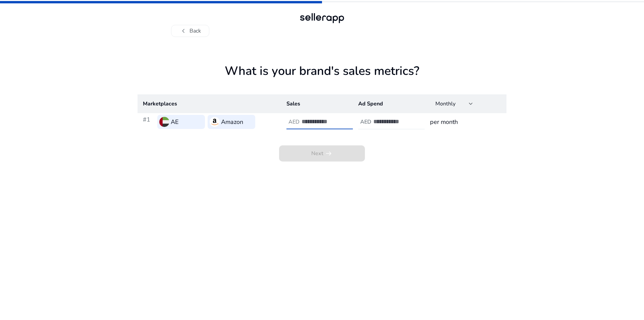  What do you see at coordinates (184, 31) in the screenshot?
I see `span: chevron_left` at bounding box center [184, 31].